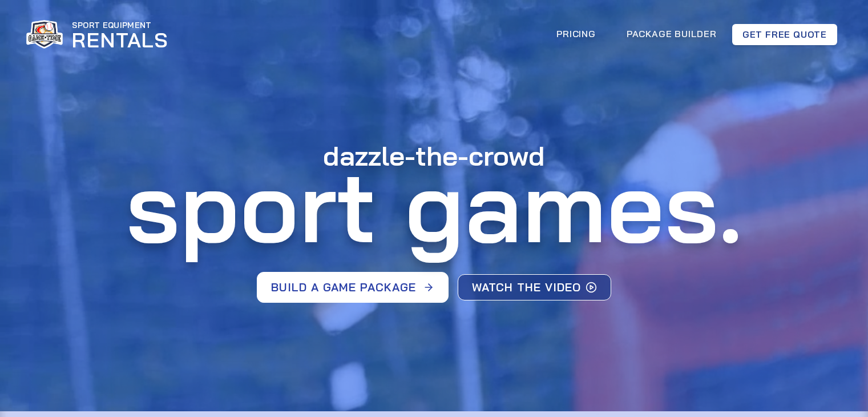 The width and height of the screenshot is (868, 417). I want to click on a: Home, so click(98, 34).